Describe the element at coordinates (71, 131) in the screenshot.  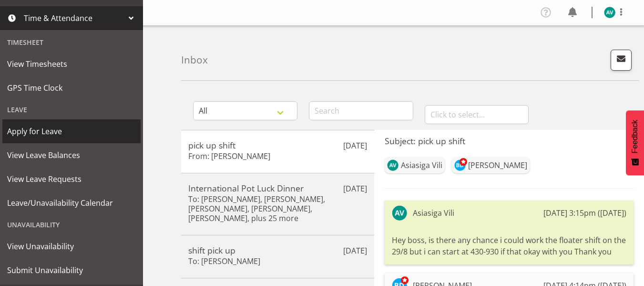
I see `span: Apply for Leave` at that location.